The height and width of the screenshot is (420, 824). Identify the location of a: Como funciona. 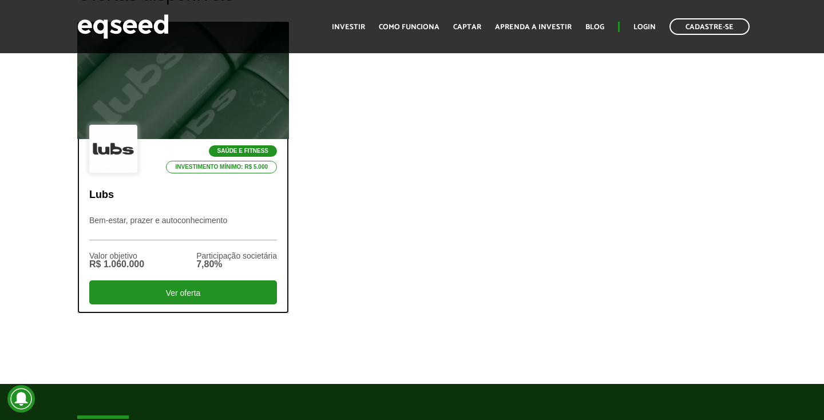
(409, 27).